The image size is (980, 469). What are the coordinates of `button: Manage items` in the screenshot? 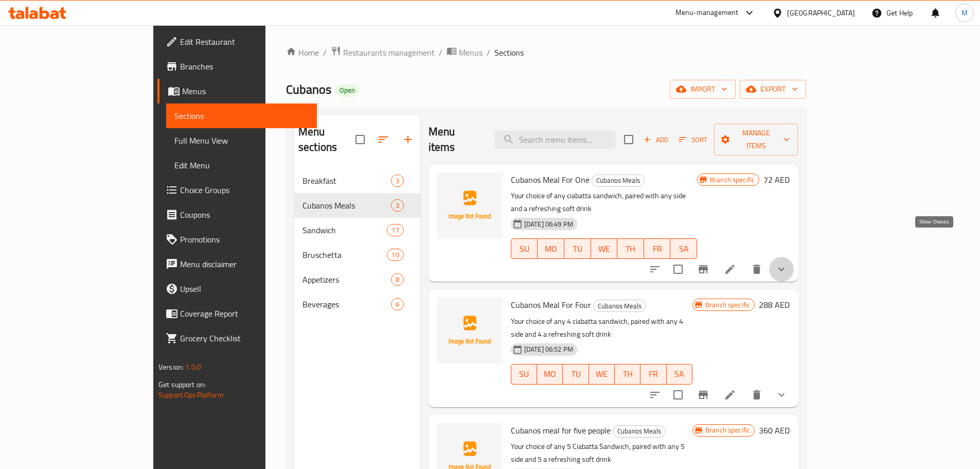 It's located at (756, 139).